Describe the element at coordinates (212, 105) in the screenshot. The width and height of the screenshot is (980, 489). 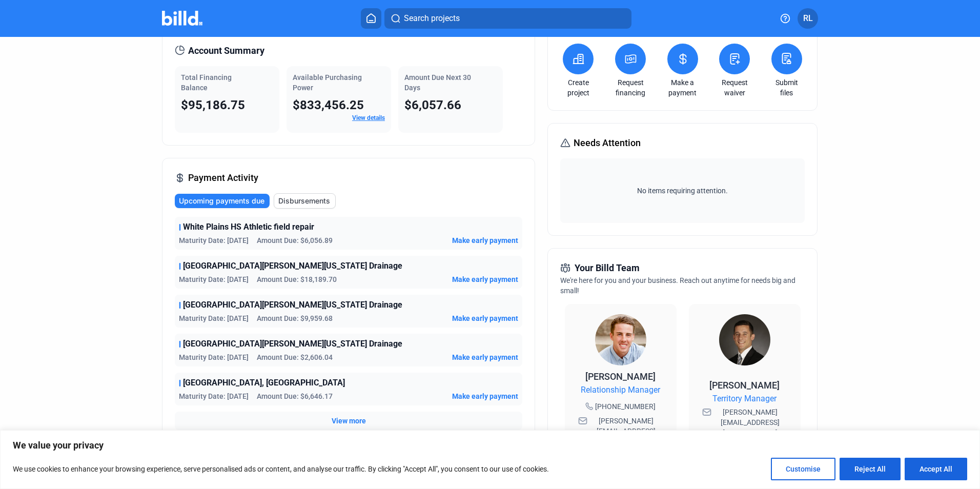
I see `span: $95,186.75` at that location.